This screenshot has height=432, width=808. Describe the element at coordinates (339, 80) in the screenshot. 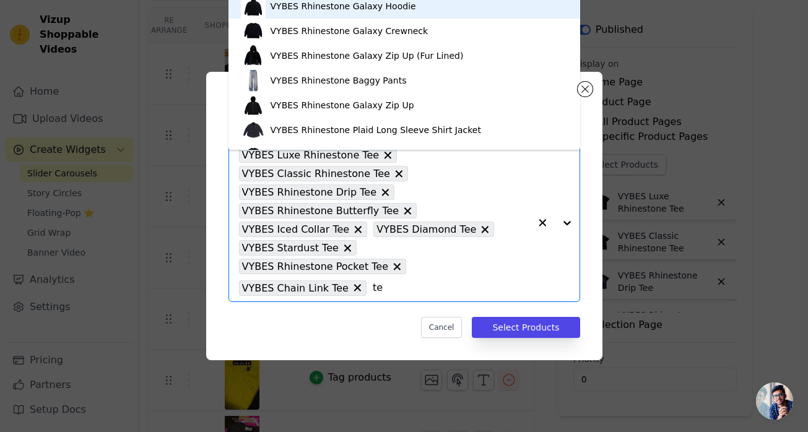

I see `div: VYBES Rhinestone Baggy Pants` at that location.